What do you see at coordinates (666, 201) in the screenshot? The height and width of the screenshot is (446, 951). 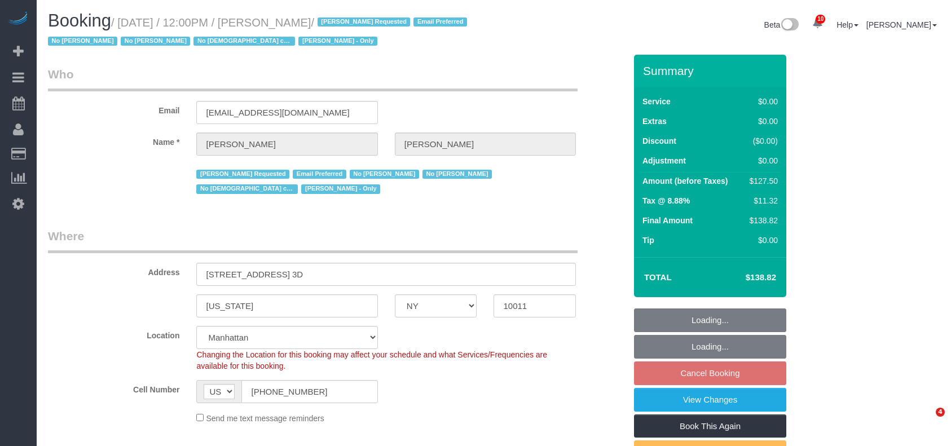 I see `label: Tax @ 8.88%` at bounding box center [666, 201].